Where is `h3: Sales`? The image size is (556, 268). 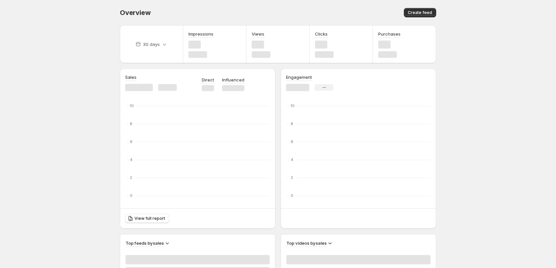
h3: Sales is located at coordinates (131, 77).